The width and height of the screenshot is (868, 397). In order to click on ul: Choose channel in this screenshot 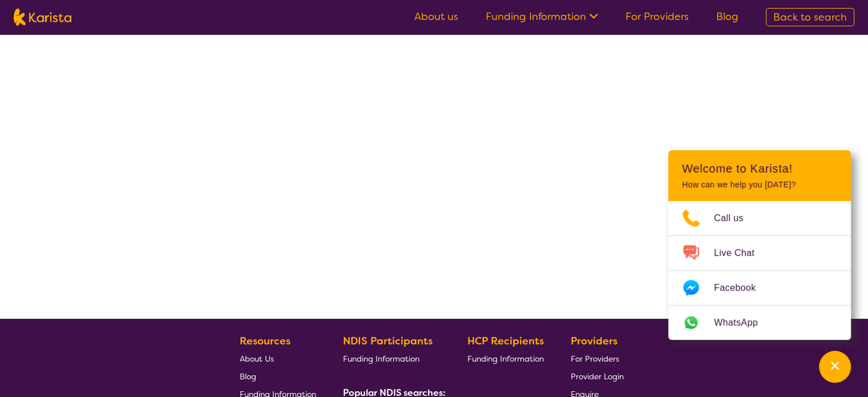, I will do `click(759, 270)`.